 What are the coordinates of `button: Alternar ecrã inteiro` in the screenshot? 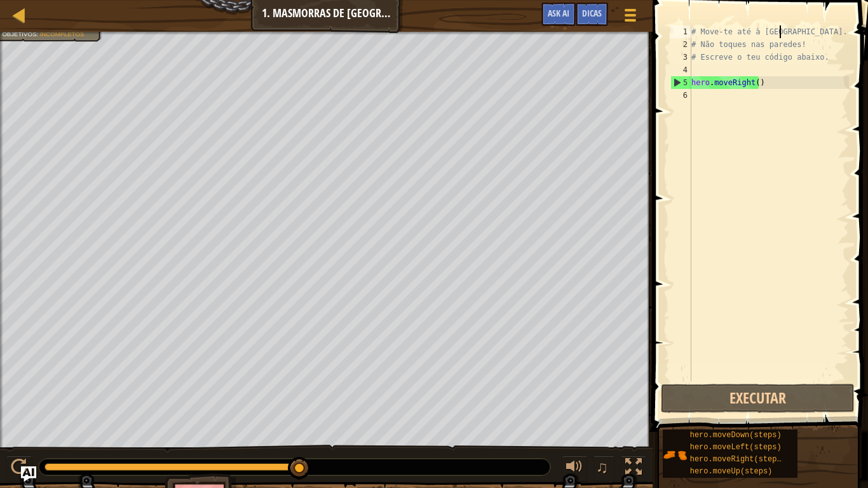 It's located at (634, 468).